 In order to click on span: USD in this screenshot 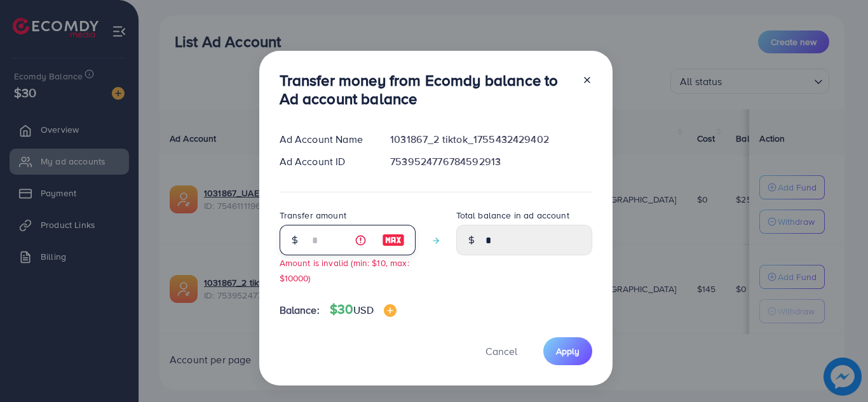, I will do `click(363, 310)`.